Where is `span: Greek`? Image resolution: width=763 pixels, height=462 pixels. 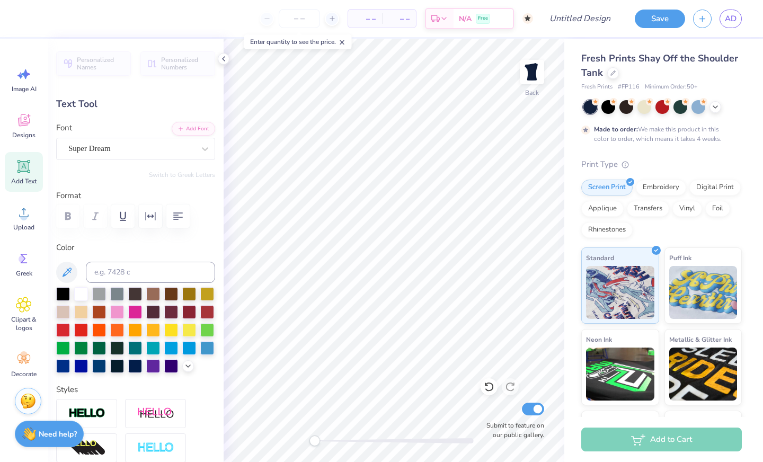
span: Greek is located at coordinates (24, 273).